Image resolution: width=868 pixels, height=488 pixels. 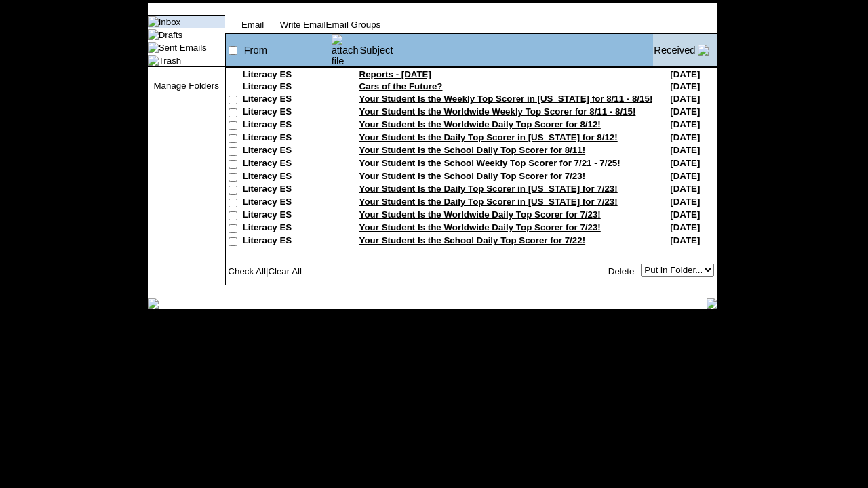 I want to click on a: Check All, so click(x=247, y=271).